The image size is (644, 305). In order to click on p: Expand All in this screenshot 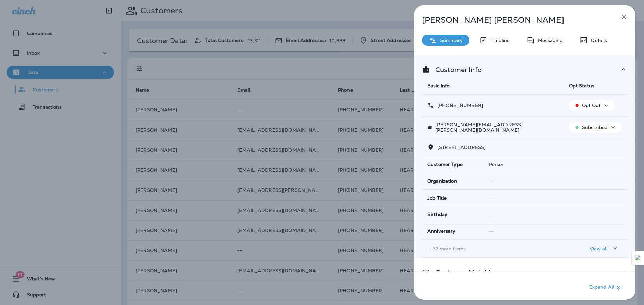, I will do `click(606, 288)`.